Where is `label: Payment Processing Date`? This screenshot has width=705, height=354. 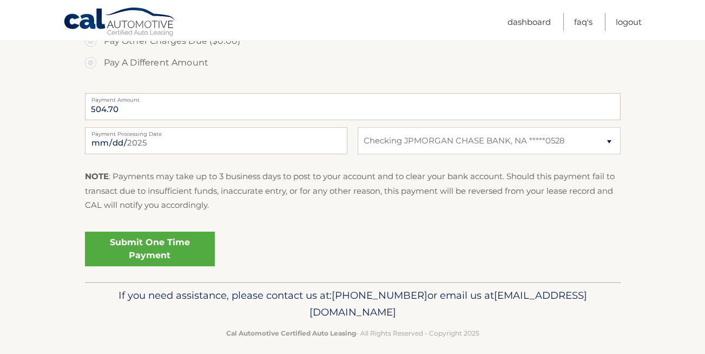 label: Payment Processing Date is located at coordinates (216, 132).